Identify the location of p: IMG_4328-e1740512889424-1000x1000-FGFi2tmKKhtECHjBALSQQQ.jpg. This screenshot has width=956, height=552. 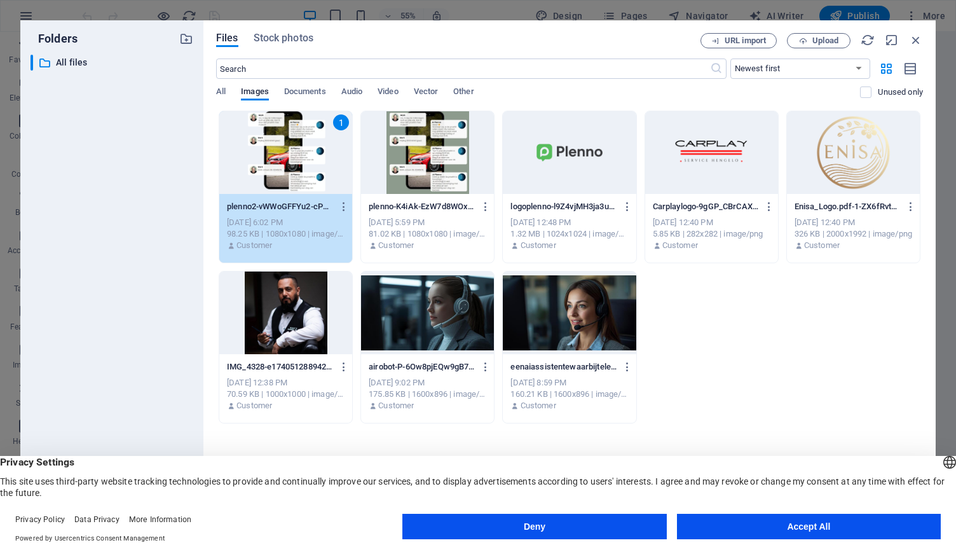
(280, 367).